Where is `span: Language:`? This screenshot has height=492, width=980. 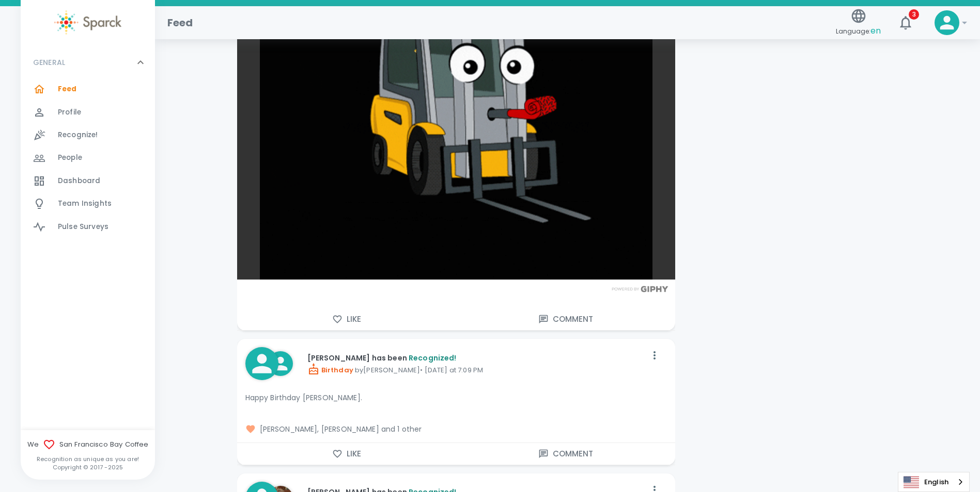
span: Language: is located at coordinates (858, 31).